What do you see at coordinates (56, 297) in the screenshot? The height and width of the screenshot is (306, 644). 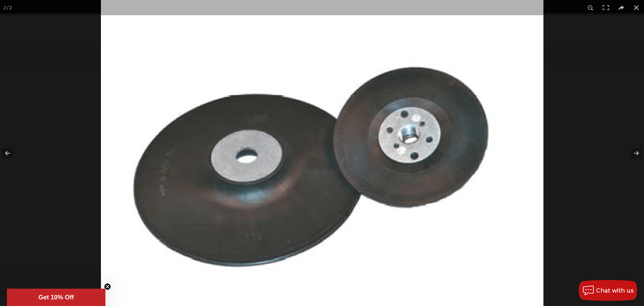 I see `span: Get 10% Off` at bounding box center [56, 297].